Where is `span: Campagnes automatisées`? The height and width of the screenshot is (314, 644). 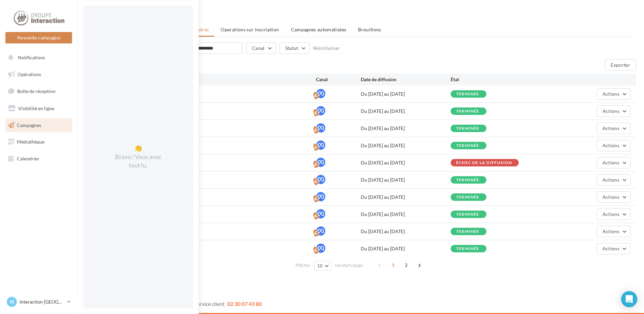
span: Campagnes automatisées is located at coordinates (319, 29).